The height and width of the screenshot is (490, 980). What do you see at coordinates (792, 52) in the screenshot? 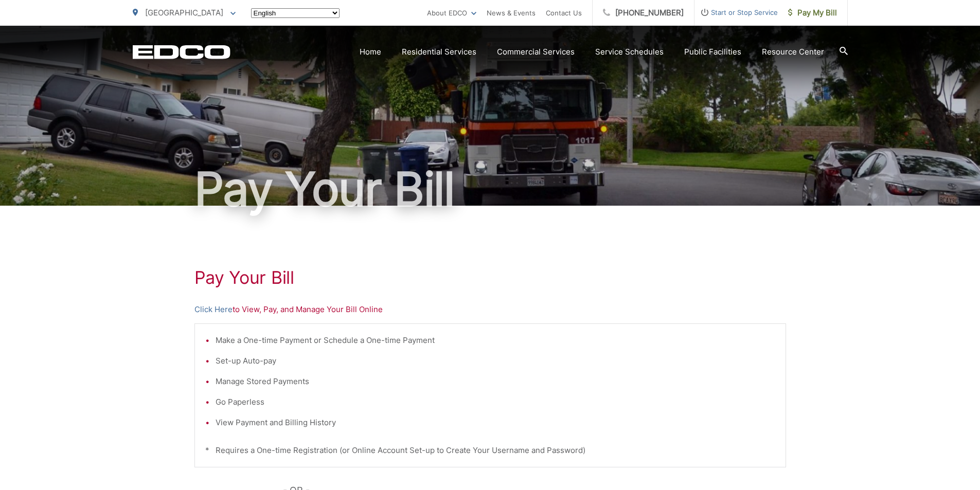
I see `a: Resource Center` at bounding box center [792, 52].